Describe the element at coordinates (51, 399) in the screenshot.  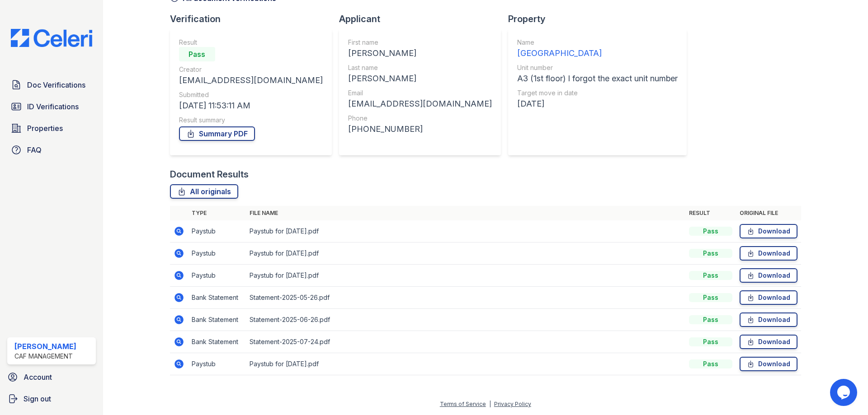
I see `button: Sign out` at that location.